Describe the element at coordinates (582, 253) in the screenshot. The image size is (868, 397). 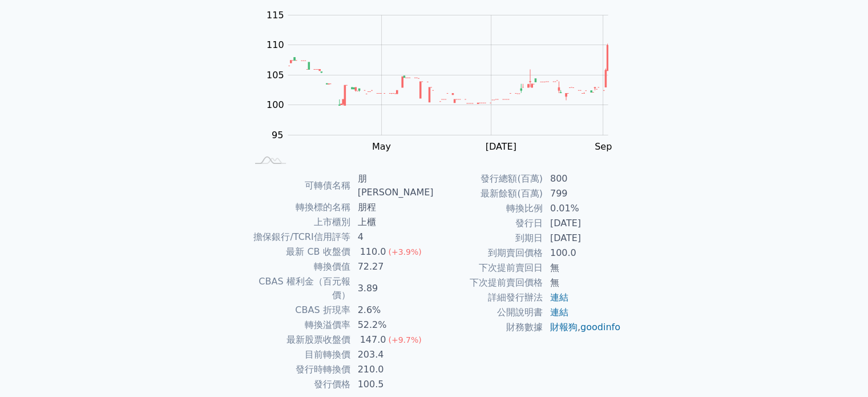
I see `td: 100.0` at that location.